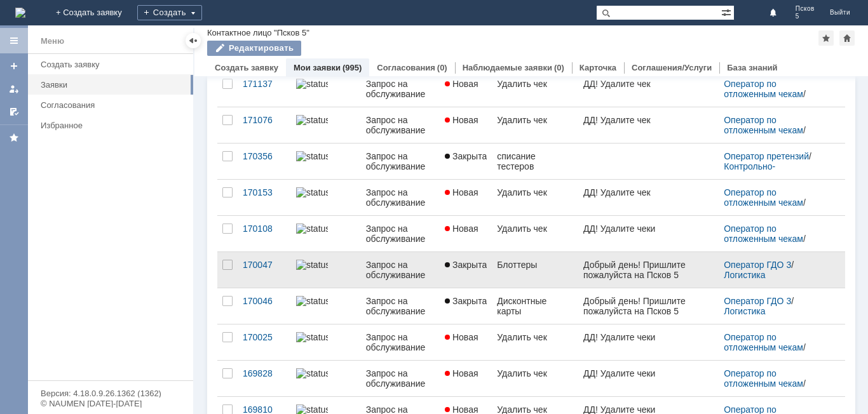 Image resolution: width=868 pixels, height=414 pixels. Describe the element at coordinates (106, 125) in the screenshot. I see `div: Избранное` at that location.